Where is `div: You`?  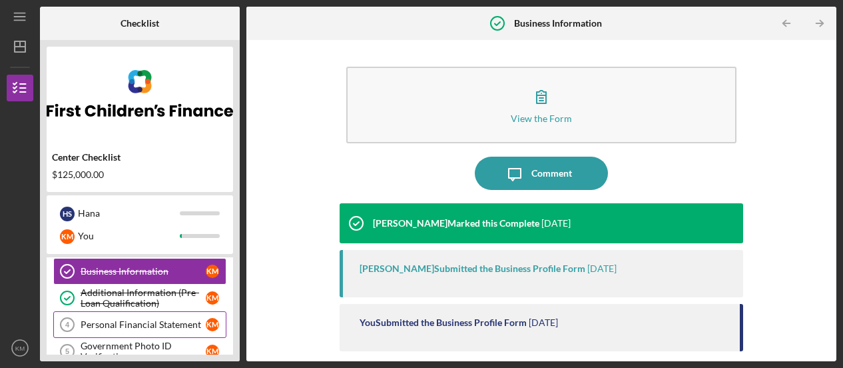 div: You is located at coordinates (129, 236).